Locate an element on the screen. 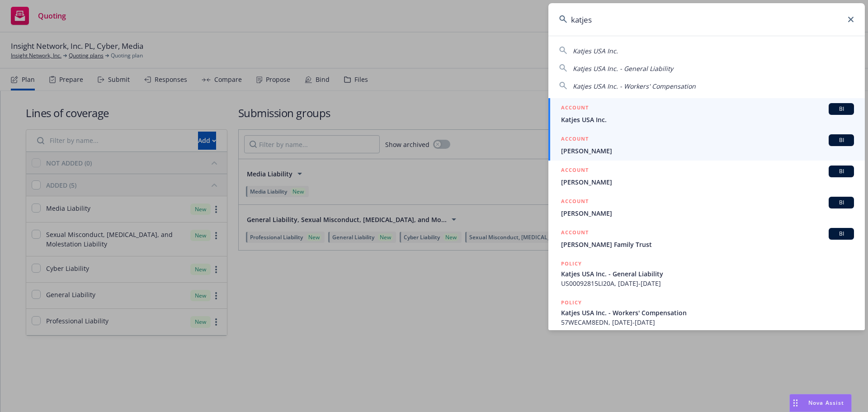 The image size is (868, 412). span: Nova Assist is located at coordinates (826, 402).